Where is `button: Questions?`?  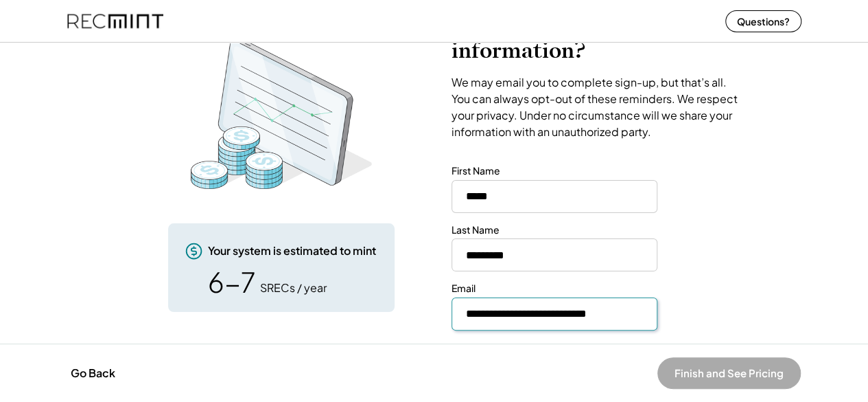 button: Questions? is located at coordinates (763, 21).